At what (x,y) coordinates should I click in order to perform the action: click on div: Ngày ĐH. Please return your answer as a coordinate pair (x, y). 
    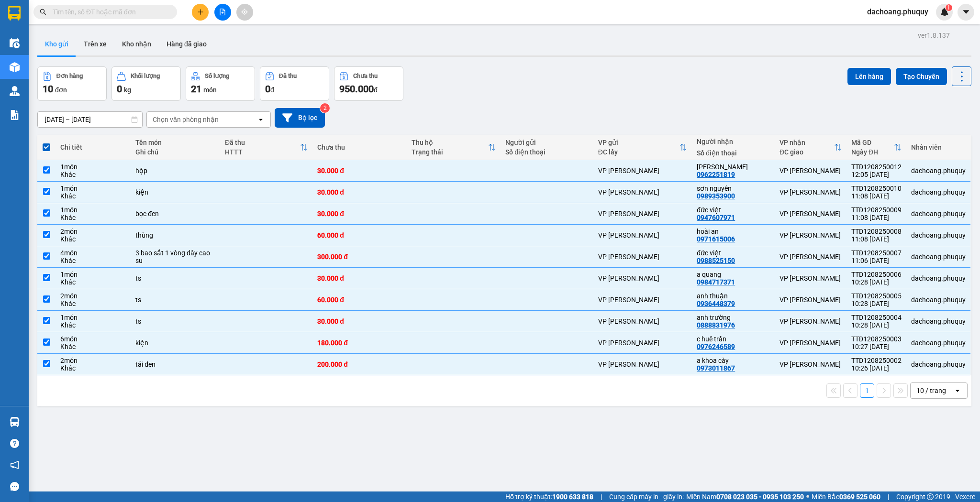
    Looking at the image, I should click on (872, 152).